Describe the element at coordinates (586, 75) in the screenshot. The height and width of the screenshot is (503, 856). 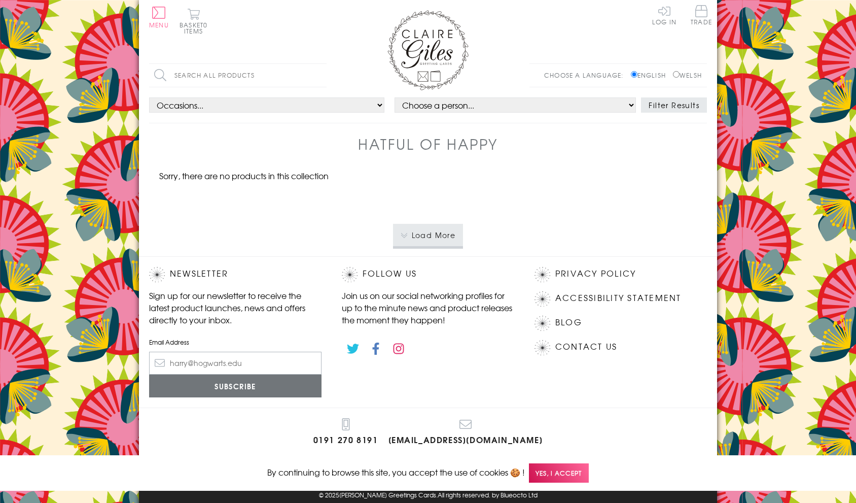
I see `p: Choose a language:` at that location.